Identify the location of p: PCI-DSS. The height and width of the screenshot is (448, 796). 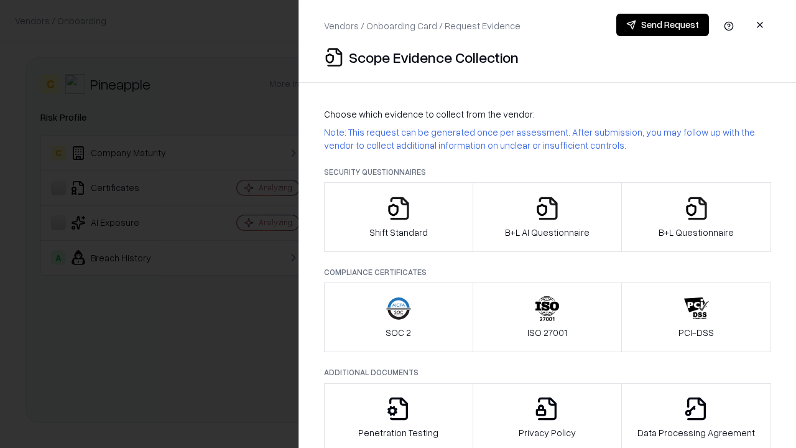
(696, 332).